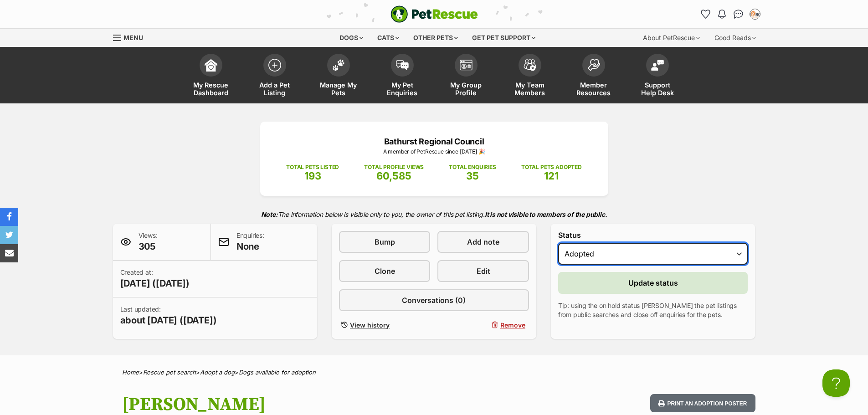 This screenshot has width=868, height=415. I want to click on span: Add note, so click(483, 242).